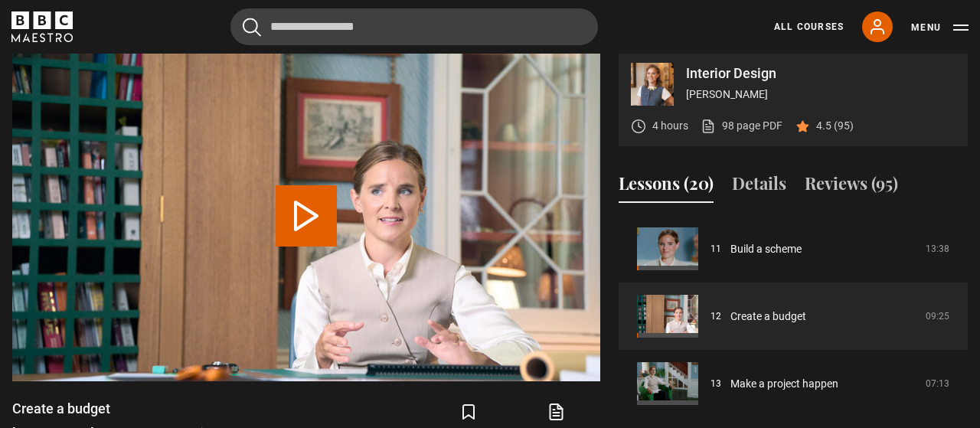 This screenshot has height=428, width=980. What do you see at coordinates (851, 187) in the screenshot?
I see `button: Reviews (95)` at bounding box center [851, 187].